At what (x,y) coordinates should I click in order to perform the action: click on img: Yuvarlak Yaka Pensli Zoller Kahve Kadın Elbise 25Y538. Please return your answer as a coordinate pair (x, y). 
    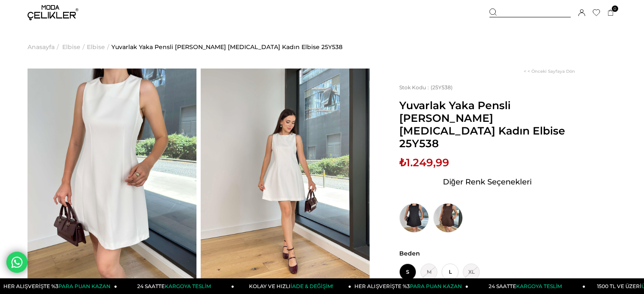
    Looking at the image, I should click on (448, 218).